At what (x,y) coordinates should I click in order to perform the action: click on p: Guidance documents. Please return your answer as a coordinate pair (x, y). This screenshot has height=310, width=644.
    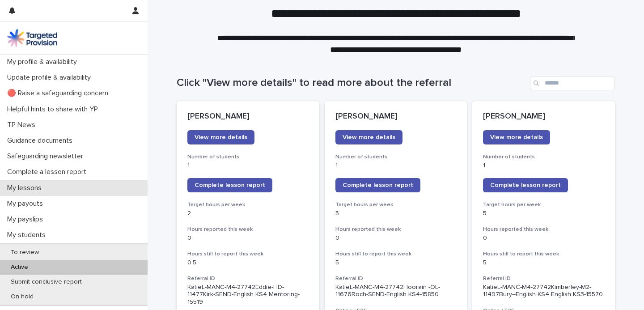
    Looking at the image, I should click on (41, 140).